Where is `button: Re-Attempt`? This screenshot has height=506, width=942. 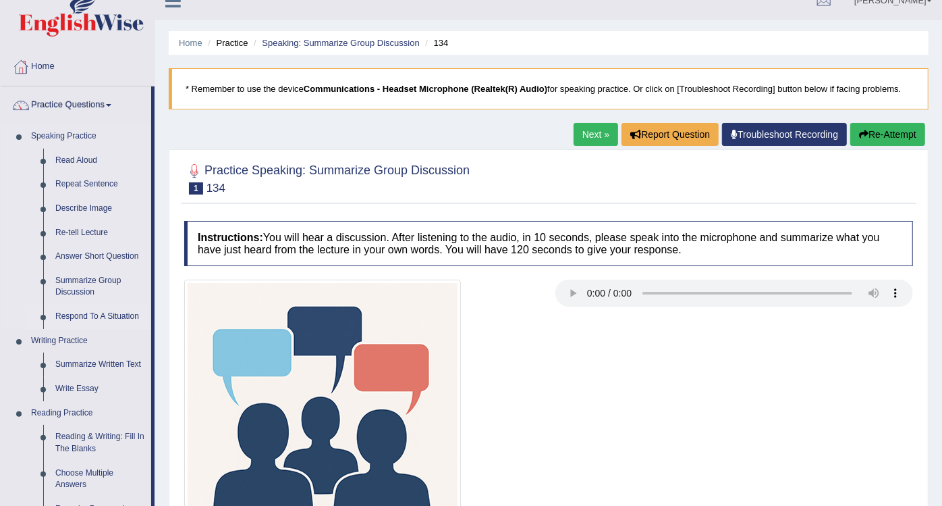
button: Re-Attempt is located at coordinates (888, 134).